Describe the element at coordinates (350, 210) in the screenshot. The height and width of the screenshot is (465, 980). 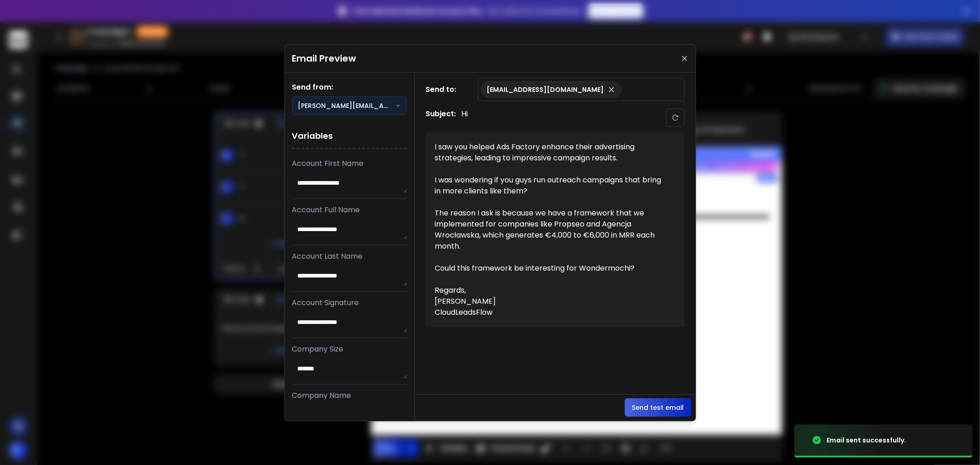
I see `p: Account Full Name` at that location.